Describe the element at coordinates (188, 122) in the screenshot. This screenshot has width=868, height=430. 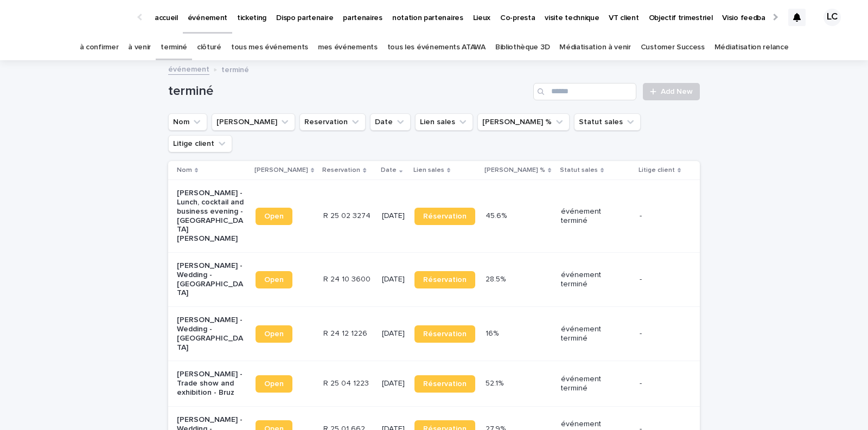
I see `button: Nom` at that location.